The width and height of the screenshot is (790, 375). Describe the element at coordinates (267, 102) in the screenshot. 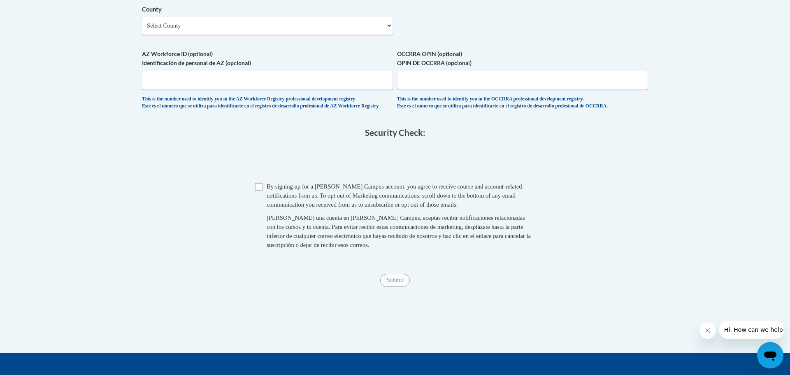

I see `div: This is the number used to identify you in the AZ Workforce Registry professional development reg...` at that location.